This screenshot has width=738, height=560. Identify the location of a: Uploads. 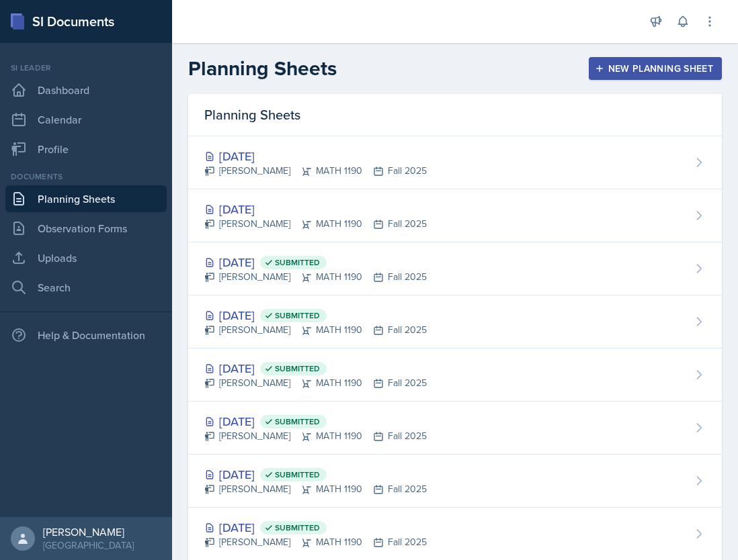
(86, 258).